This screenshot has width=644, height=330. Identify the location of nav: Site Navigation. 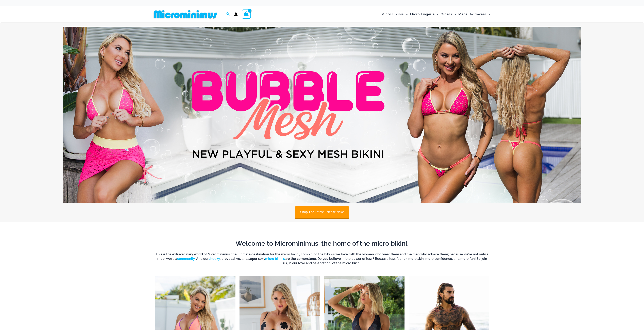
(436, 14).